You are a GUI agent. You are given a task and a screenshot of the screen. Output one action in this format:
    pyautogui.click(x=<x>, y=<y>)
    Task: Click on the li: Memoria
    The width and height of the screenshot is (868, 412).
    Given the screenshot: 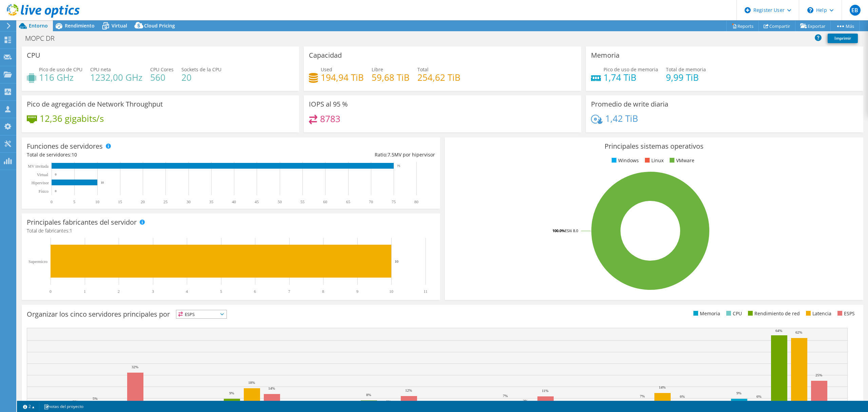 What is the action you would take?
    pyautogui.click(x=706, y=313)
    